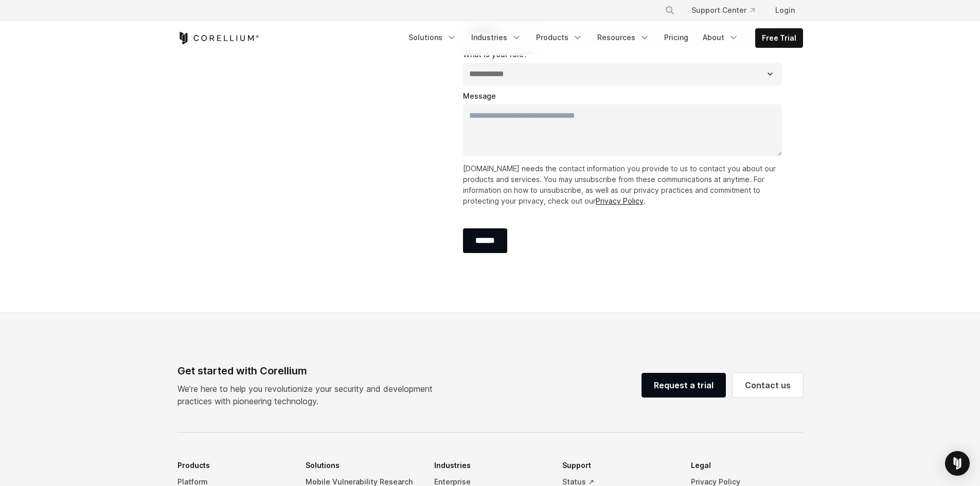  Describe the element at coordinates (432, 37) in the screenshot. I see `a: Solutions` at that location.